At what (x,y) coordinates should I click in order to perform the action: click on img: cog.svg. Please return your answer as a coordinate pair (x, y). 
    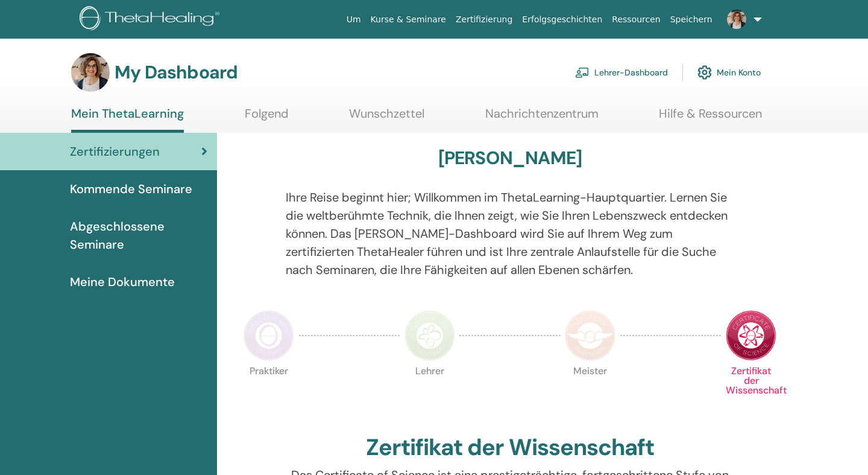
    Looking at the image, I should click on (705, 72).